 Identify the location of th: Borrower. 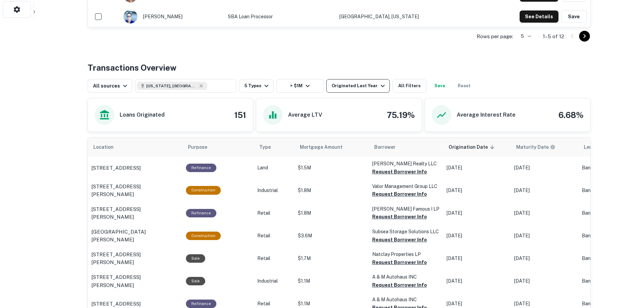
(407, 147).